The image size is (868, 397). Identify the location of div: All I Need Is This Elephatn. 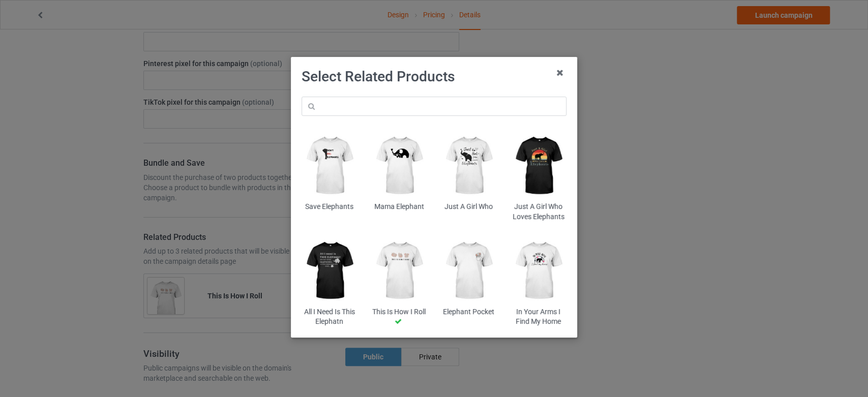
(329, 317).